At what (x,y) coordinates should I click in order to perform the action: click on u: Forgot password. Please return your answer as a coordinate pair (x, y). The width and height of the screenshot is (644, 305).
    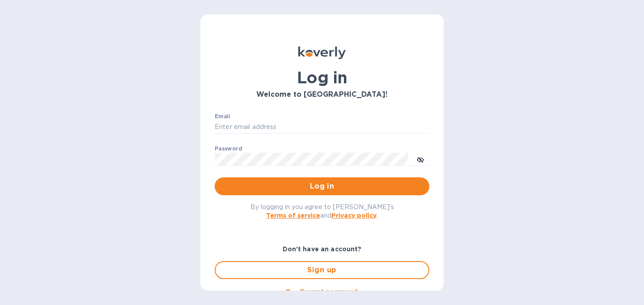
    Looking at the image, I should click on (329, 291).